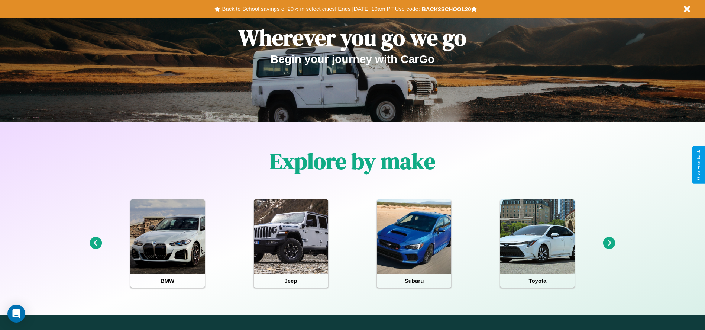  I want to click on h4: Jeep, so click(291, 280).